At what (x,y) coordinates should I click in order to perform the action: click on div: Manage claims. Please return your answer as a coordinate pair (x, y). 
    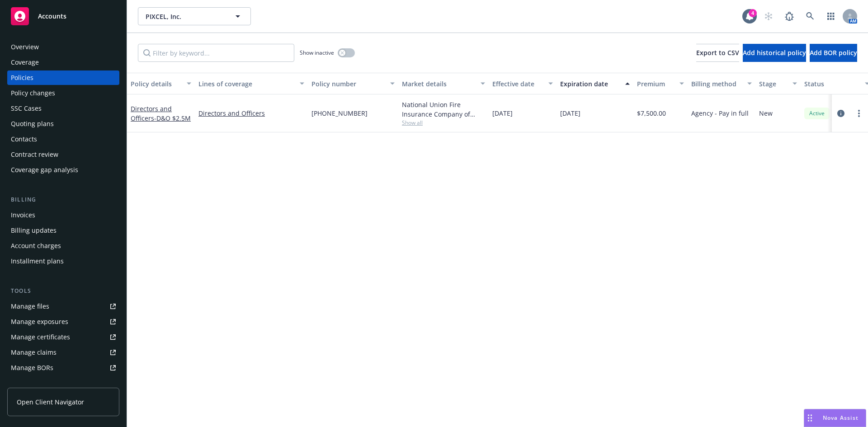
    Looking at the image, I should click on (34, 353).